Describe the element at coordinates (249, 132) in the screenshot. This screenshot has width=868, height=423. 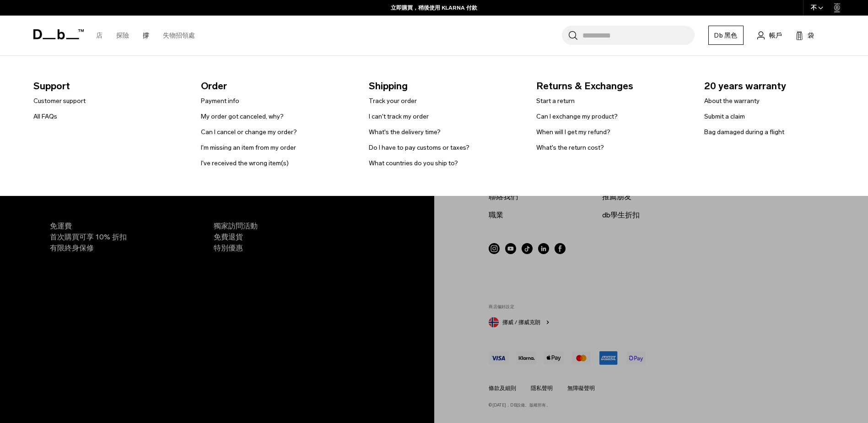
I see `a: Can I cancel or change my order?` at that location.